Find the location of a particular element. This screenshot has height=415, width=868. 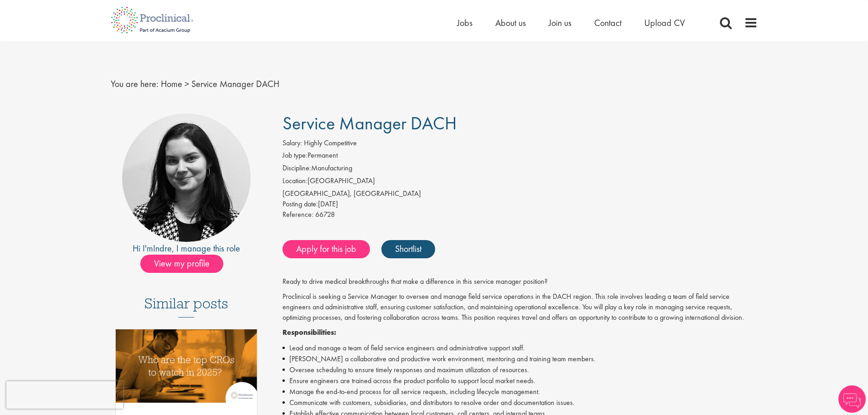

a: Indre is located at coordinates (162, 249).